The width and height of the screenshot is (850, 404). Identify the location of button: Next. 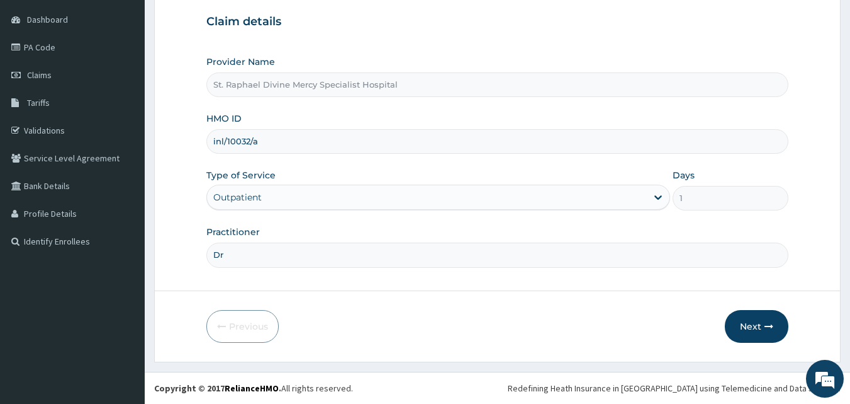
(757, 326).